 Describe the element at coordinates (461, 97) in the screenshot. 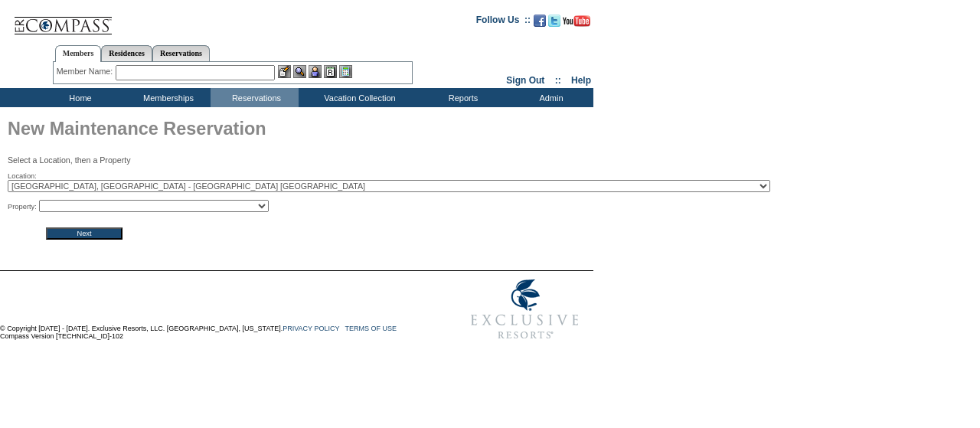

I see `td: Reports` at that location.